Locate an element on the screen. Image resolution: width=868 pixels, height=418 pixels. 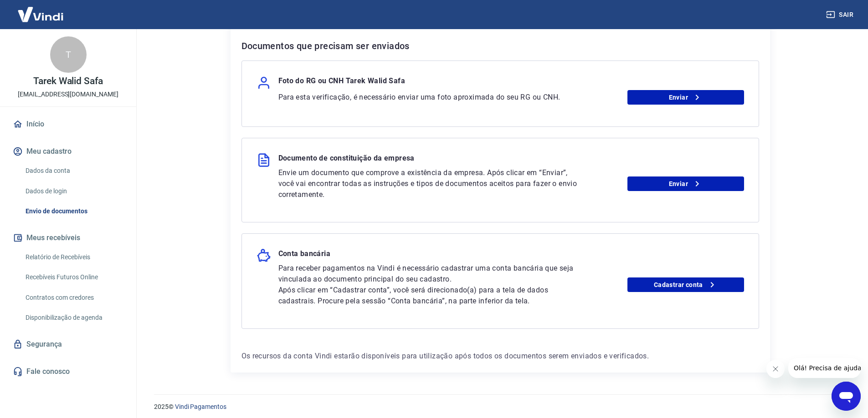
a: Início is located at coordinates (68, 124).